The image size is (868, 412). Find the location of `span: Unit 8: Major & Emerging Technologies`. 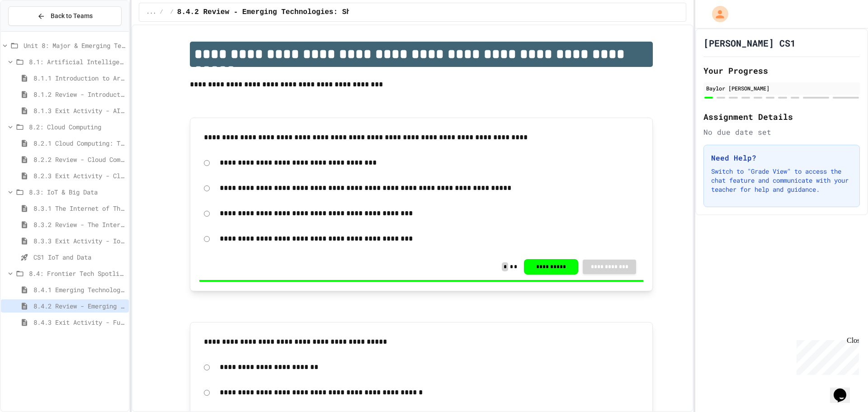

span: Unit 8: Major & Emerging Technologies is located at coordinates (74, 45).